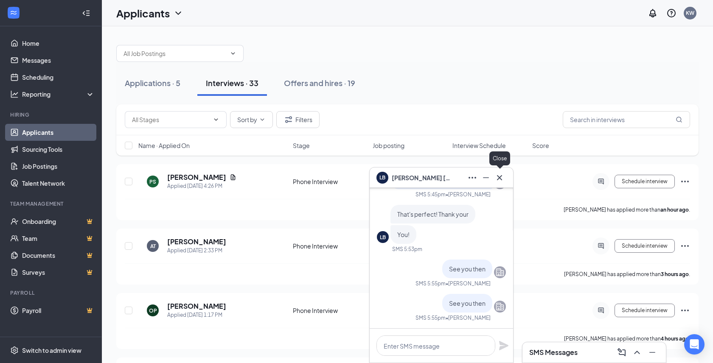 The width and height of the screenshot is (713, 363). Describe the element at coordinates (289, 120) in the screenshot. I see `svg: Filter` at that location.